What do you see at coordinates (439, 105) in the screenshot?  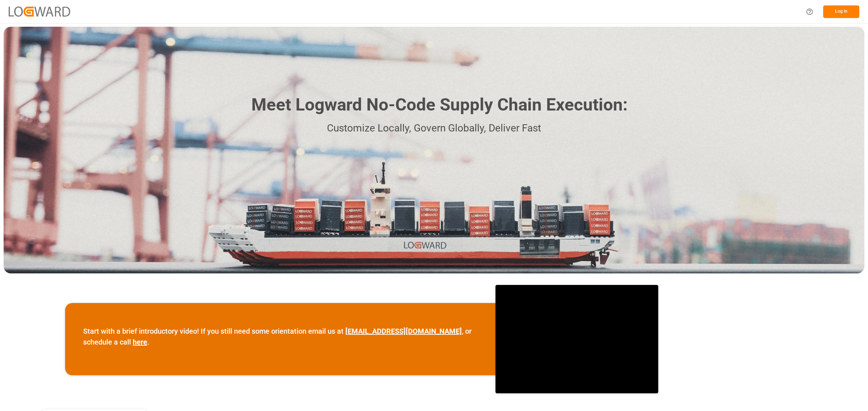 I see `h1: Meet Logward No-Code Supply Chain Execution:` at bounding box center [439, 105].